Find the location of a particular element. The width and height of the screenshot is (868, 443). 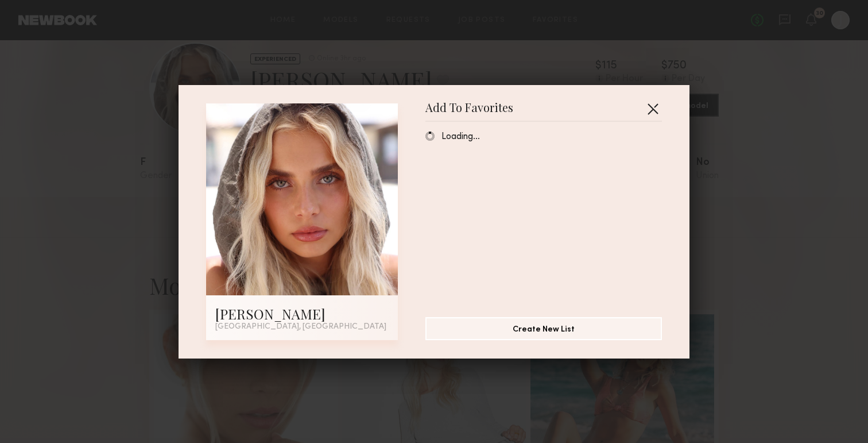

span: Loading… is located at coordinates (461, 136).